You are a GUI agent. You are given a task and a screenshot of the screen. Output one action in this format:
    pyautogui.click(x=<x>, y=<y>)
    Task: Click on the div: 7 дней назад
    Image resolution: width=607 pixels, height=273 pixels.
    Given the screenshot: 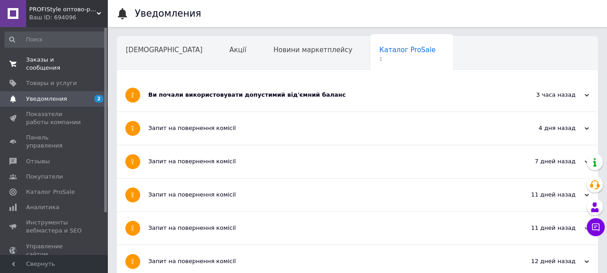 What is the action you would take?
    pyautogui.click(x=544, y=161)
    